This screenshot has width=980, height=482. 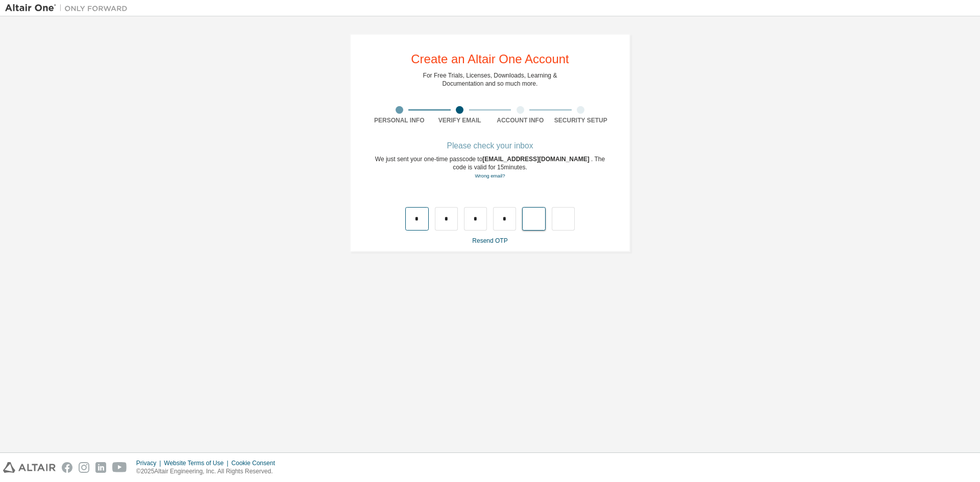 What do you see at coordinates (198, 463) in the screenshot?
I see `div: Website Terms of Use` at bounding box center [198, 463].